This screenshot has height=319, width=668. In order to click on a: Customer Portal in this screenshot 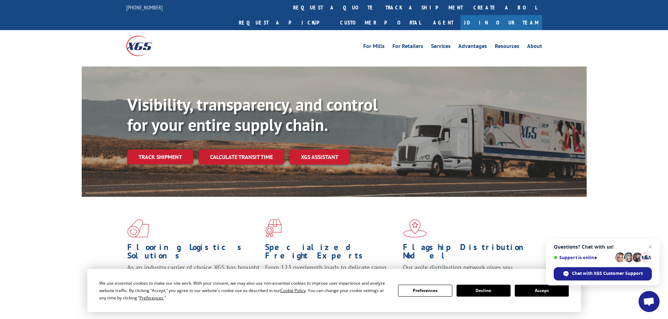, I will do `click(380, 22)`.